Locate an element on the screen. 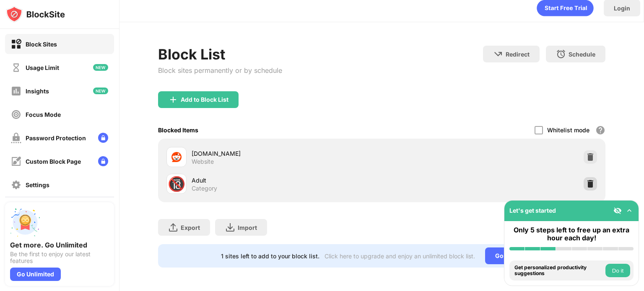  div: Login is located at coordinates (622, 8).